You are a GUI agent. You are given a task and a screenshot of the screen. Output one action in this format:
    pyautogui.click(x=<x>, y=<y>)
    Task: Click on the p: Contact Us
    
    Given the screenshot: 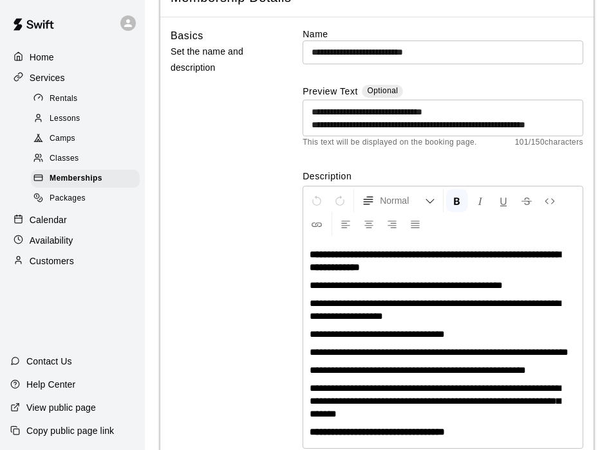 What is the action you would take?
    pyautogui.click(x=49, y=362)
    